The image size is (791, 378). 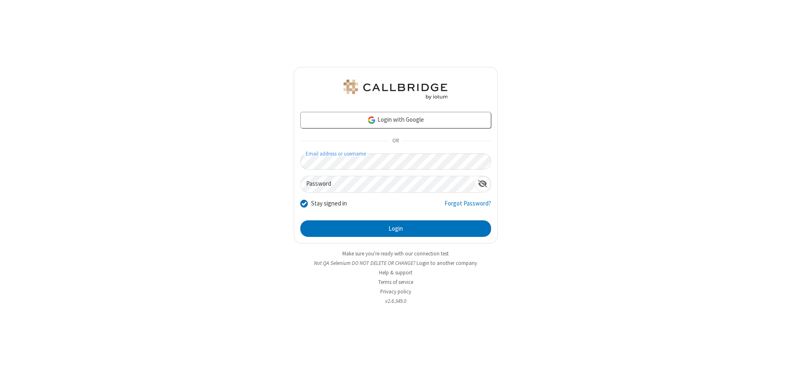 What do you see at coordinates (468, 207) in the screenshot?
I see `a: Forgot Password?` at bounding box center [468, 207].